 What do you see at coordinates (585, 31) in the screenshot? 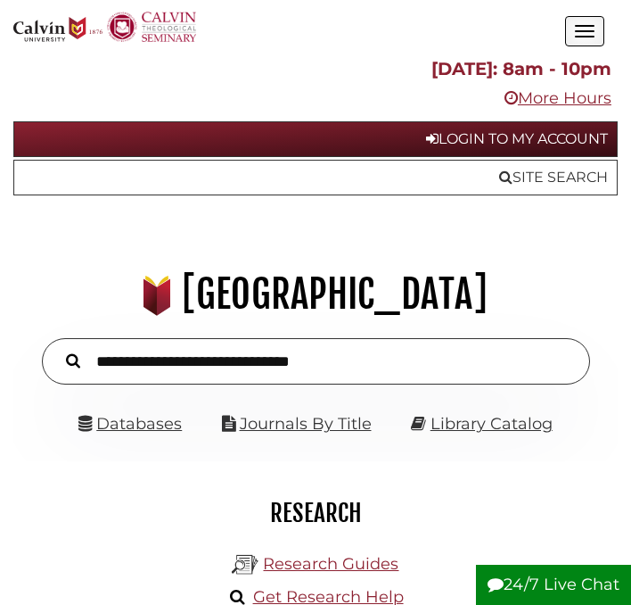
I see `button: Open the menu` at bounding box center [585, 31].